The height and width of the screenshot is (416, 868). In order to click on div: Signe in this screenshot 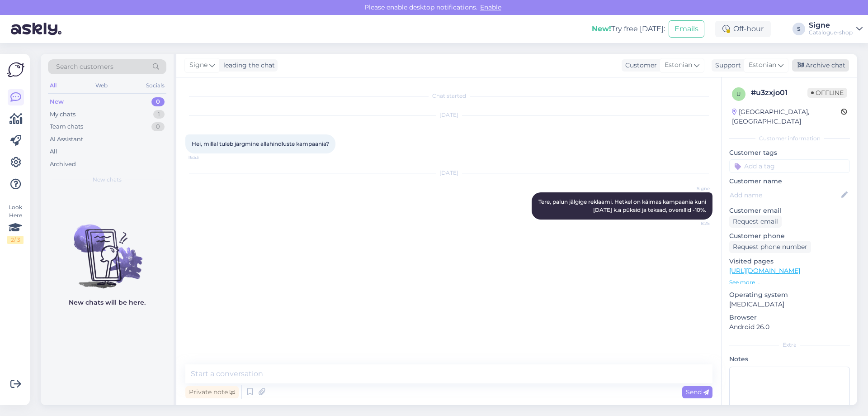, I will do `click(831, 26)`.